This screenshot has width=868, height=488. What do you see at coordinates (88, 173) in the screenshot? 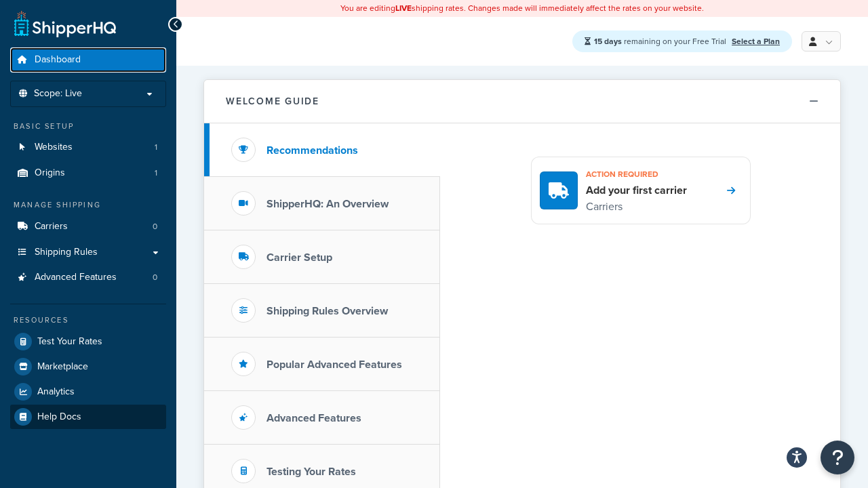
I see `li: Origins` at bounding box center [88, 173].